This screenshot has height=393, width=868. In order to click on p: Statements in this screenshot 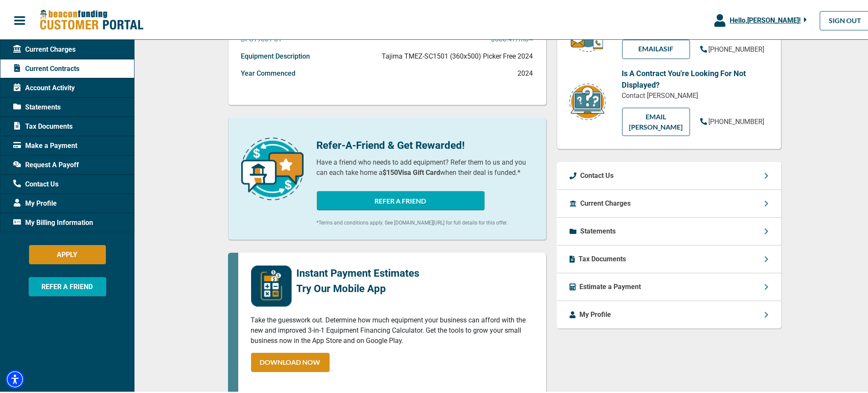, I will do `click(598, 230)`.